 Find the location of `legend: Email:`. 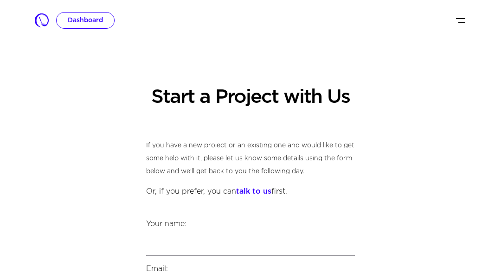

legend: Email: is located at coordinates (250, 271).